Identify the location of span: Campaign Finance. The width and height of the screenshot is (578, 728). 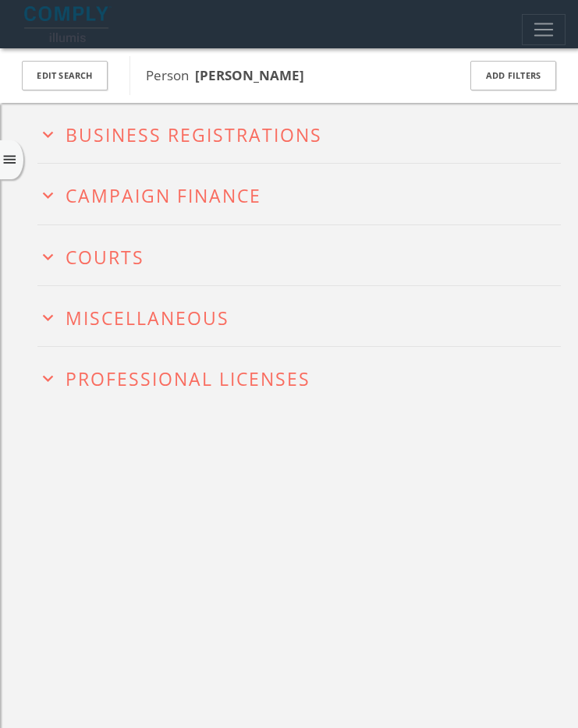
(163, 196).